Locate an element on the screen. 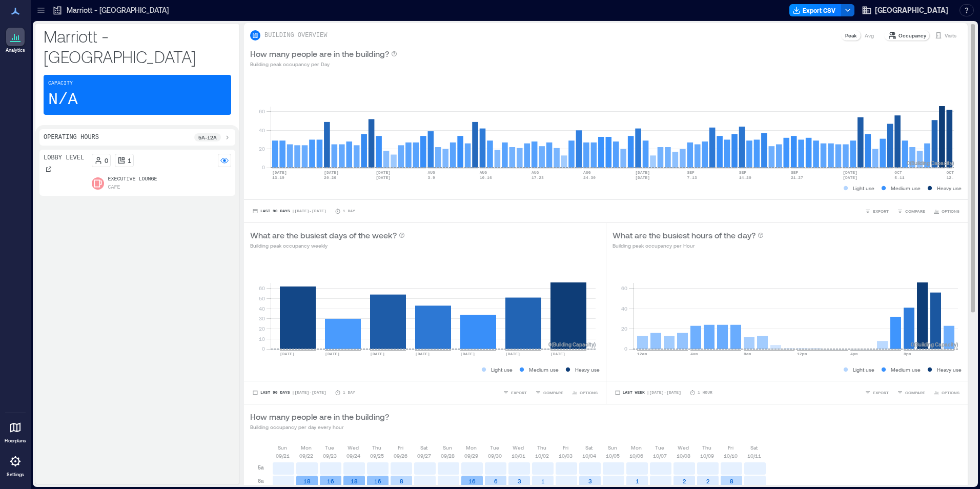 Image resolution: width=980 pixels, height=489 pixels. tspan: 0 is located at coordinates (625, 348).